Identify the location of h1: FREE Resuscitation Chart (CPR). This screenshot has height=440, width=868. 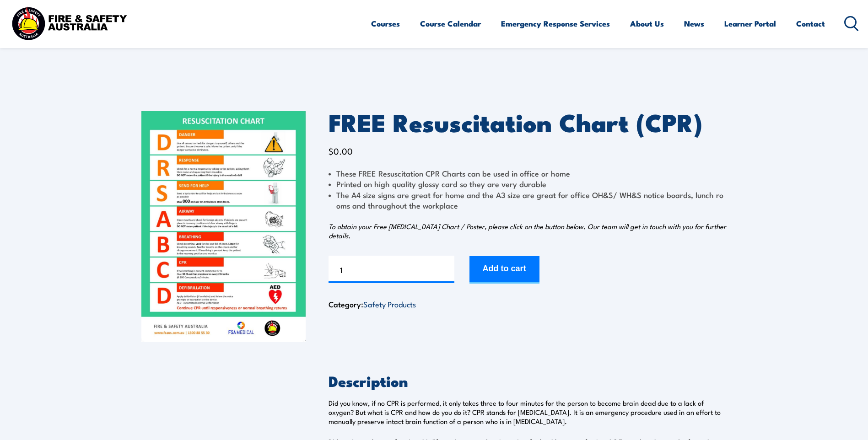
(528, 122).